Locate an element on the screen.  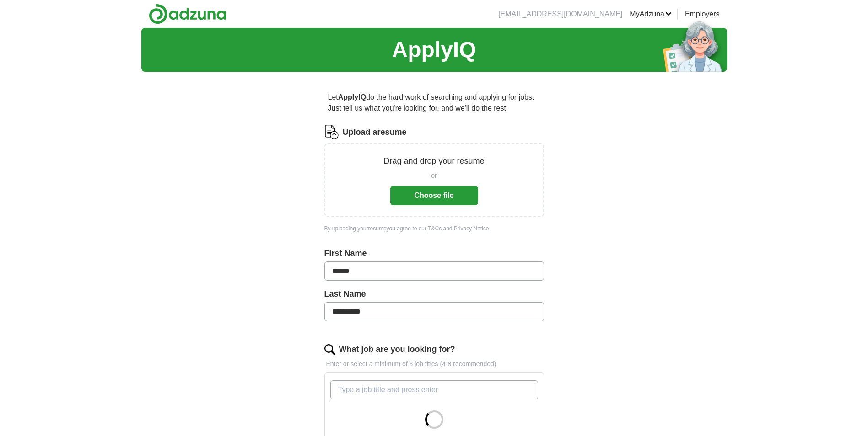
strong: ApplyIQ is located at coordinates (352, 97).